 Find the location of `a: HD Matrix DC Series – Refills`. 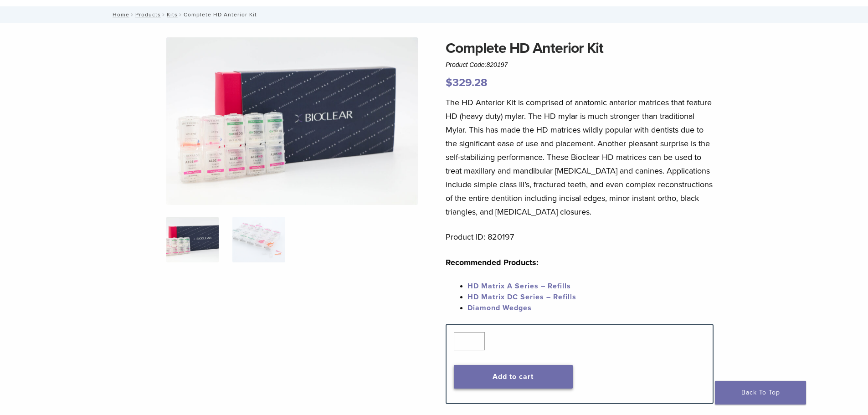

a: HD Matrix DC Series – Refills is located at coordinates (522, 297).